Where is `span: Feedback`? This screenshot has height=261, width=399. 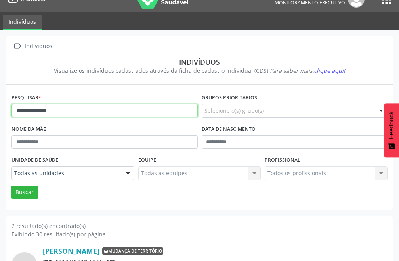 span: Feedback is located at coordinates (392, 125).